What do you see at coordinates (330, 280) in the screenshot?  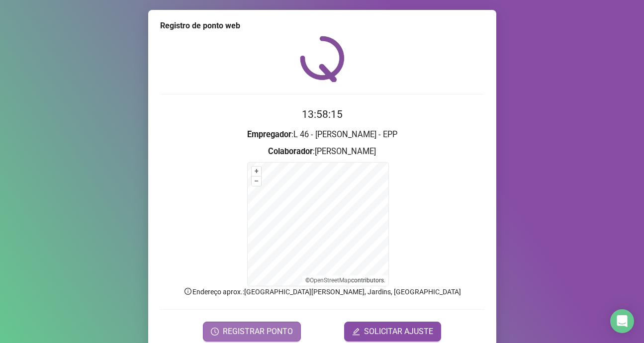 I see `a: OpenStreetMap` at bounding box center [330, 280].